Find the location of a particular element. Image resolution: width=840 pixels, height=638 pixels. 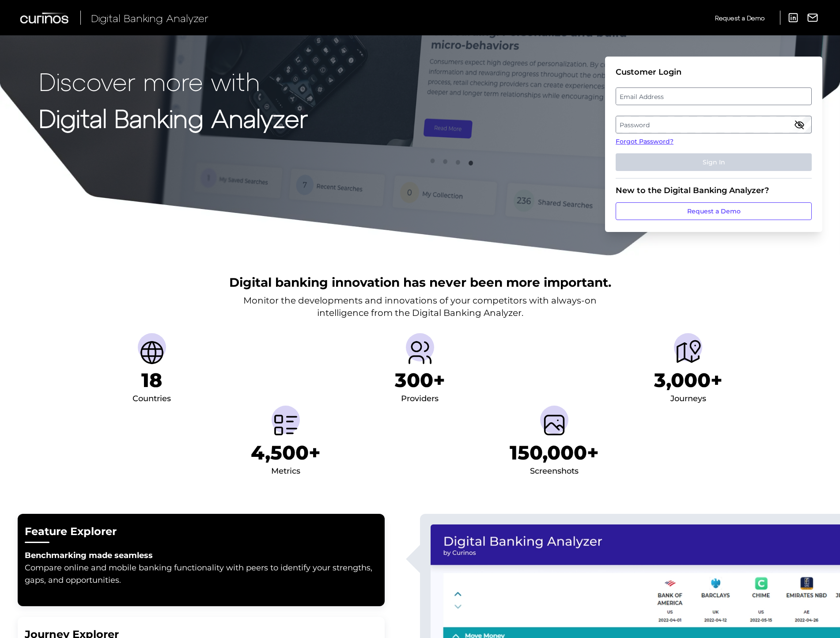

strong: Benchmarking made seamless is located at coordinates (89, 556).